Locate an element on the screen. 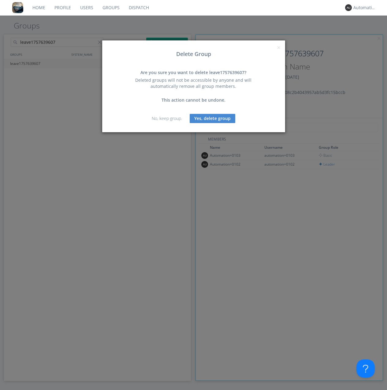 The height and width of the screenshot is (390, 387). img: 373638.png is located at coordinates (349, 8).